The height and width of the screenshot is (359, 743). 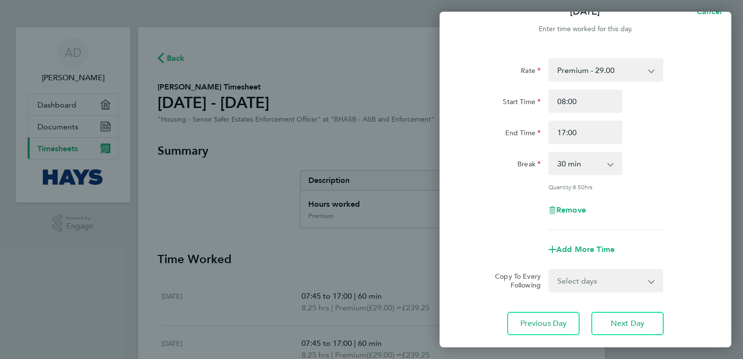 I want to click on span: 8.50, so click(x=578, y=187).